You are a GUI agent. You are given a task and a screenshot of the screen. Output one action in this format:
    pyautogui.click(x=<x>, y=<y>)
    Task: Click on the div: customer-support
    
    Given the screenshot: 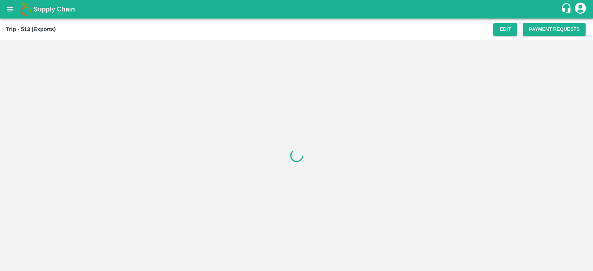 What is the action you would take?
    pyautogui.click(x=567, y=9)
    